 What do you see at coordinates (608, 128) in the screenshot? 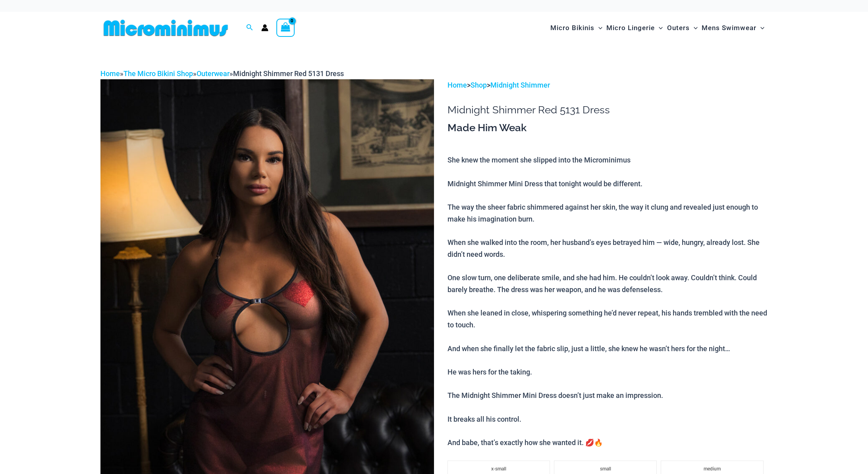
I see `h3: Made Him Weak` at bounding box center [608, 128].